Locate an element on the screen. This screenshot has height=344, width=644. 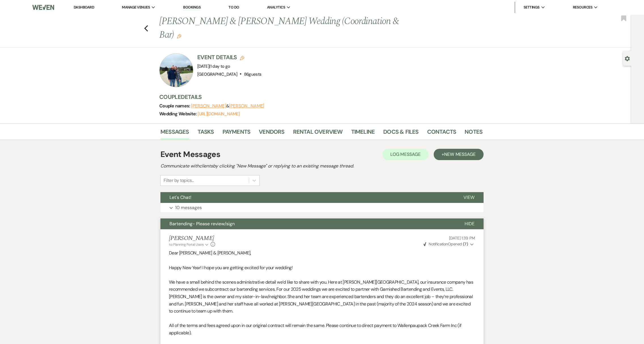
span: to: Planning Portal Users is located at coordinates (186, 245).